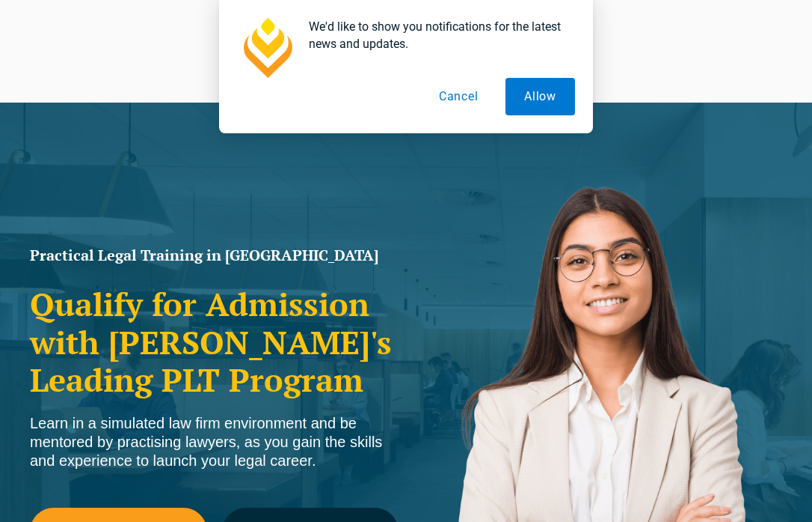  What do you see at coordinates (436, 36) in the screenshot?
I see `div: We'd like to show you notifications for the latest news and updates.` at bounding box center [436, 36].